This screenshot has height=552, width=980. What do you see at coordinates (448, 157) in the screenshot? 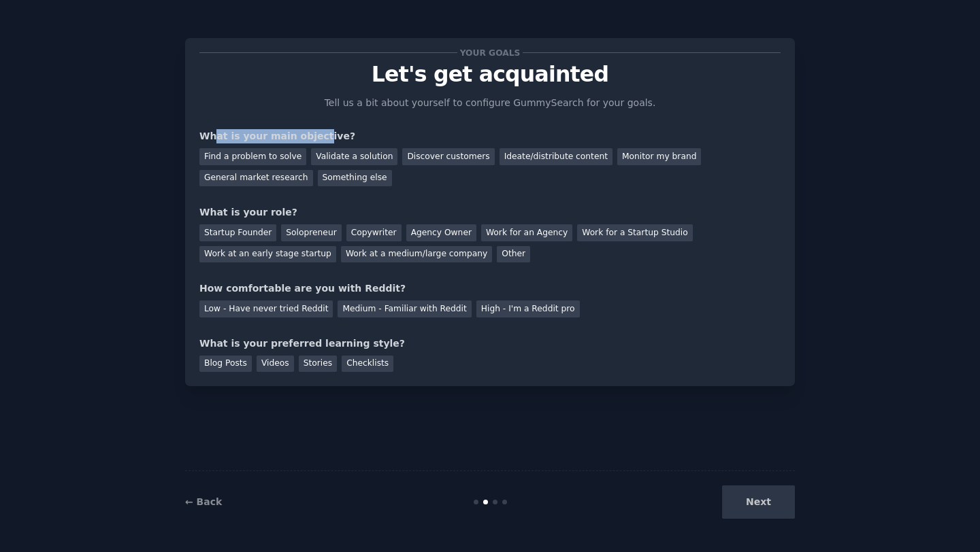
I see `div: Discover customers` at bounding box center [448, 157].